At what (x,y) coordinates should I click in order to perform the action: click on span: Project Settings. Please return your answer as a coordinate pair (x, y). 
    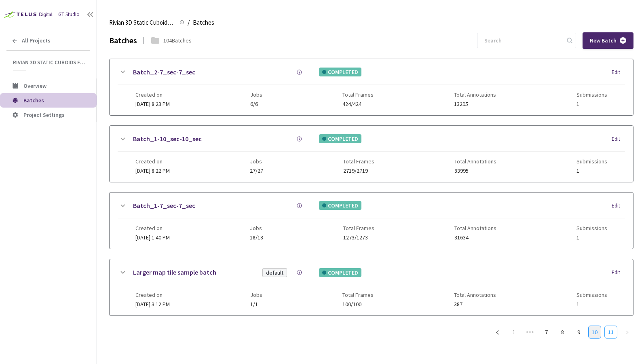
    Looking at the image, I should click on (44, 115).